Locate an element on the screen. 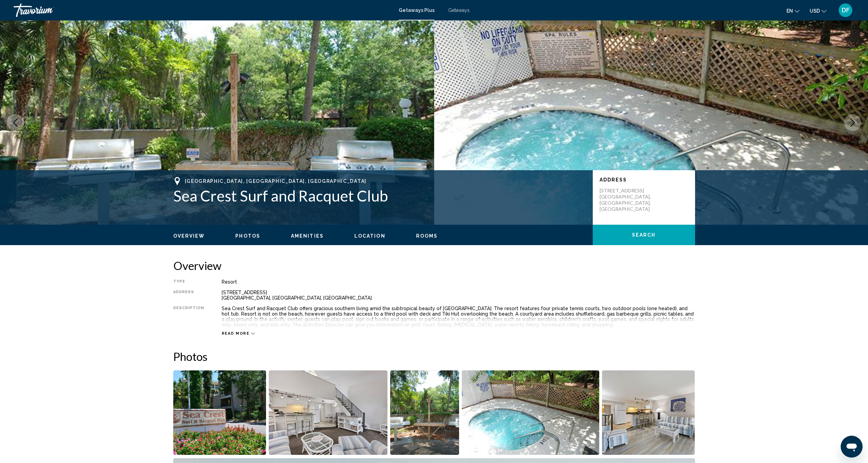  div: Address is located at coordinates (189, 295).